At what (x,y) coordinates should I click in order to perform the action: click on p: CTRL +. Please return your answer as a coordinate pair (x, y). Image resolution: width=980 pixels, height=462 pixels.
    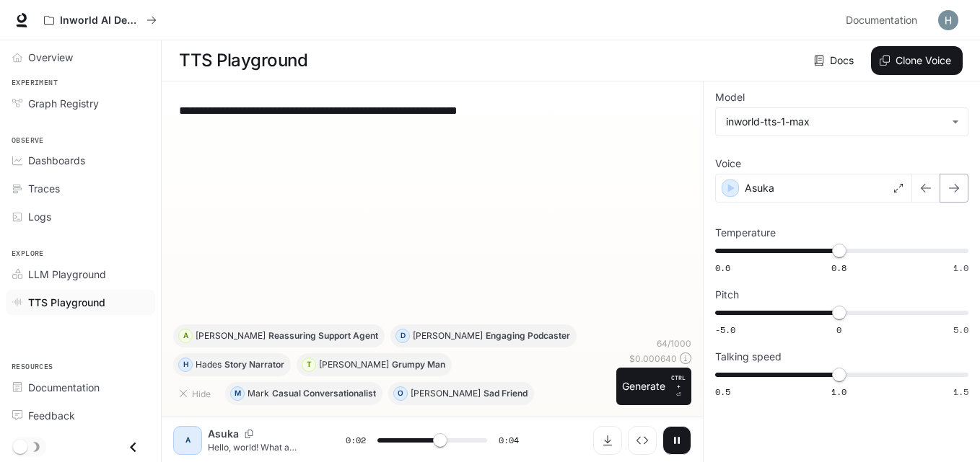
    Looking at the image, I should click on (678, 382).